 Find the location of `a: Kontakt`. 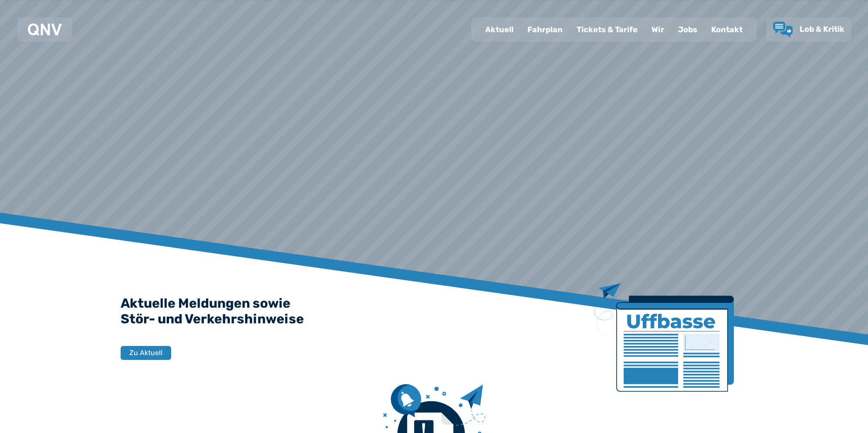

a: Kontakt is located at coordinates (727, 30).